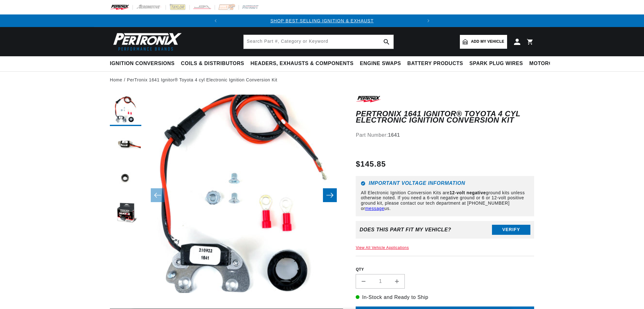 The height and width of the screenshot is (309, 644). What do you see at coordinates (227, 195) in the screenshot?
I see `media-gallery: Gallery Viewer` at bounding box center [227, 195].